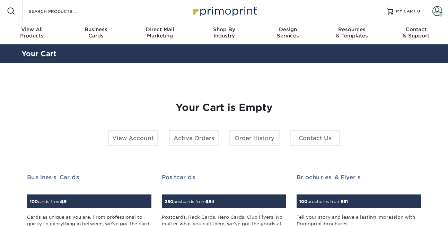 The image size is (448, 226). What do you see at coordinates (416, 33) in the screenshot?
I see `div: & Support` at bounding box center [416, 33].